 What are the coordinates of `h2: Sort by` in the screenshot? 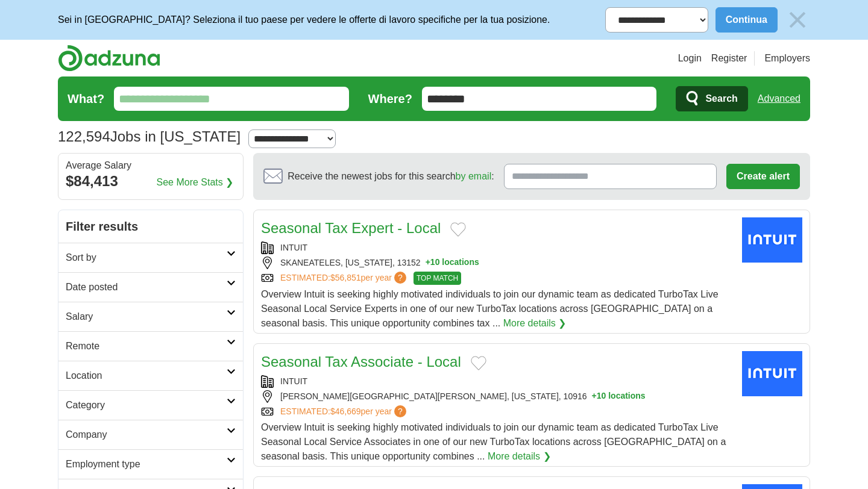 It's located at (146, 258).